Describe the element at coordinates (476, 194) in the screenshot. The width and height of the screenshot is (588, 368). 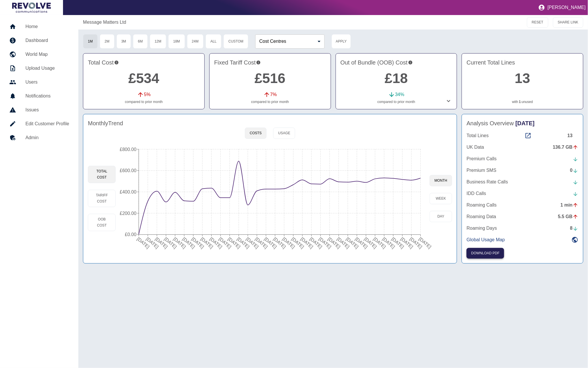
I see `p: IDD Calls` at that location.